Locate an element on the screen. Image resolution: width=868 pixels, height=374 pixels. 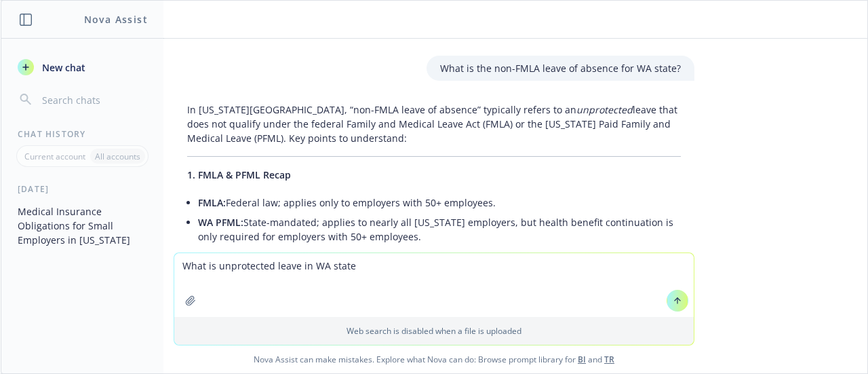
span: New chat is located at coordinates (62, 67).